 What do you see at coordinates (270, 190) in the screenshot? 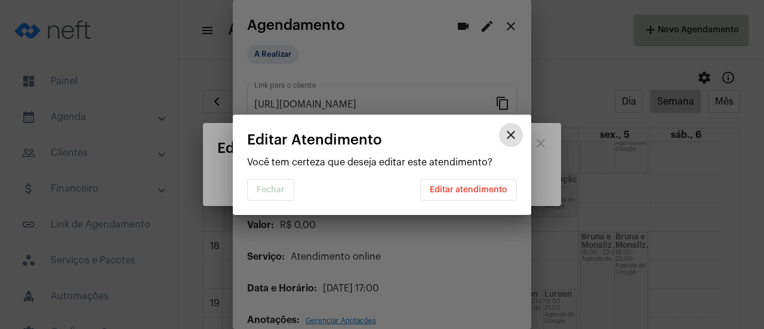
I see `span: Fechar` at bounding box center [270, 190].